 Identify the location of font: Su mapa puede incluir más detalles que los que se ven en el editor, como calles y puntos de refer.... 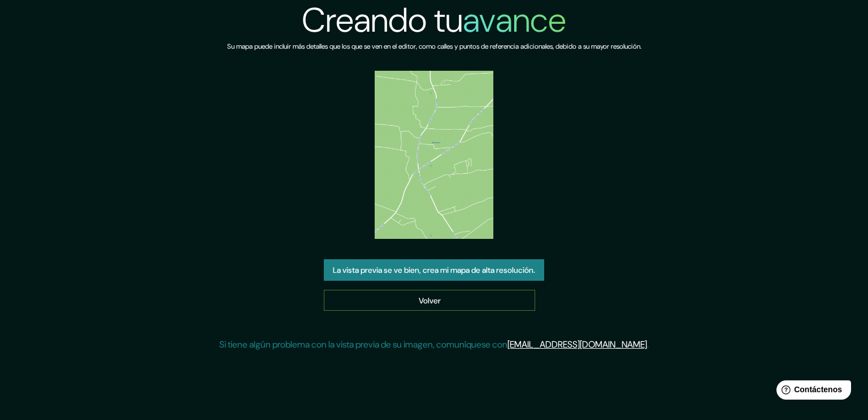
(434, 46).